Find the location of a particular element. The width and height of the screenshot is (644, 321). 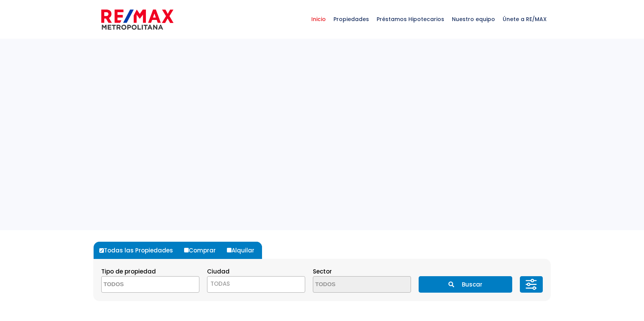

span: Nuestro equipo is located at coordinates (473, 19).